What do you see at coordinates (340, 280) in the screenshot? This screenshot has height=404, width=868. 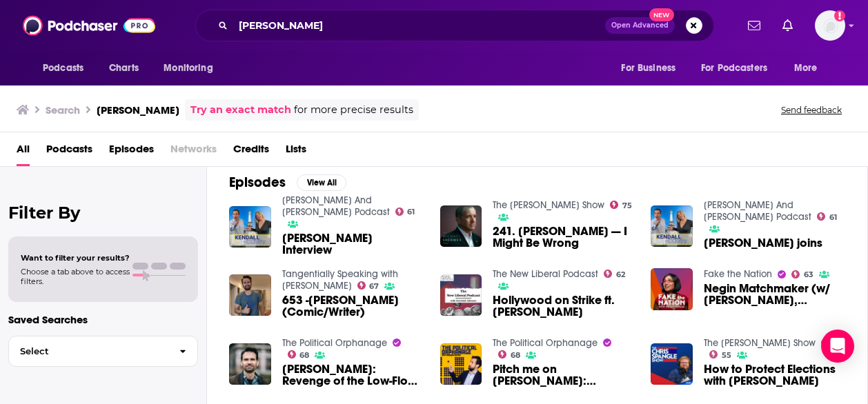 I see `a: Tangentially Speaking with Christopher Ryan` at bounding box center [340, 280].